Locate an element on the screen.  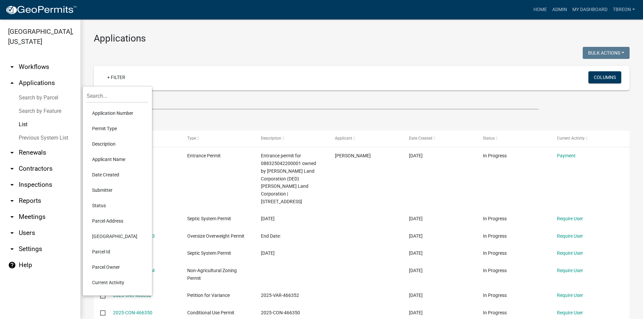
input: Search... is located at coordinates (117, 96).